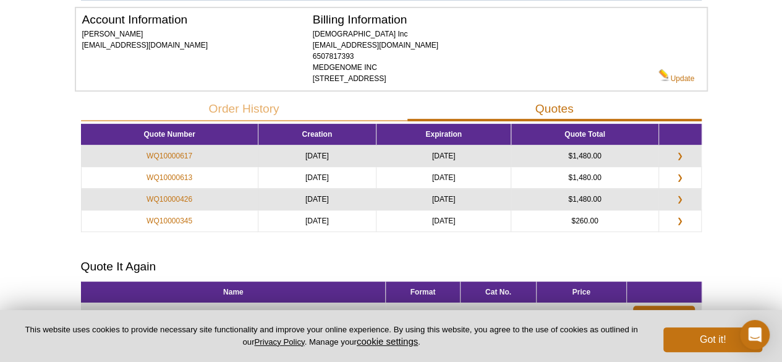  What do you see at coordinates (197, 20) in the screenshot?
I see `h2: Account Information` at bounding box center [197, 20].